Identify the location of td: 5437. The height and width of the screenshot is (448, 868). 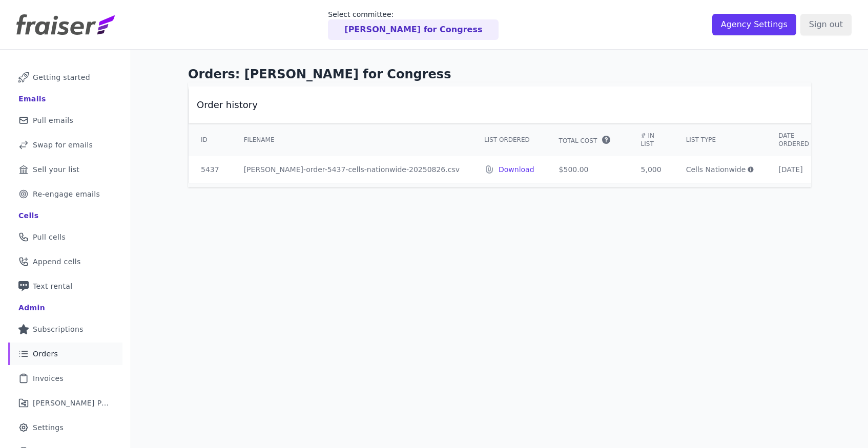
(210, 169).